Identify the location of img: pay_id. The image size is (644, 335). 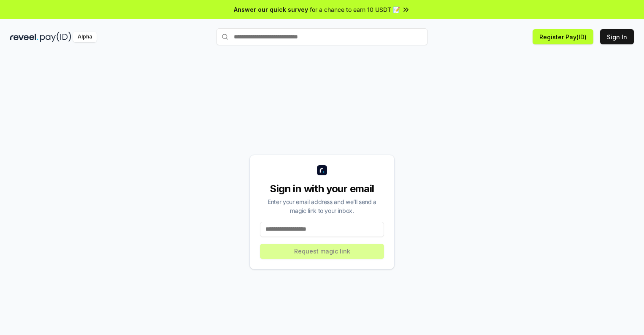
(56, 37).